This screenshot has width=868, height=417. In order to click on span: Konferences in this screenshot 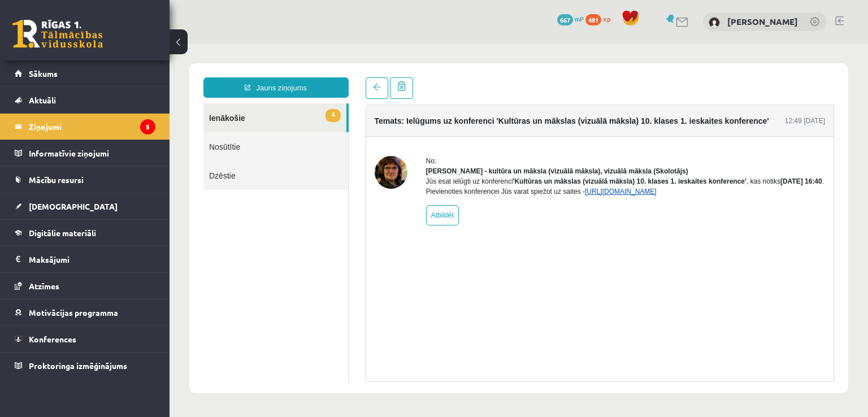, I will do `click(52, 338)`.